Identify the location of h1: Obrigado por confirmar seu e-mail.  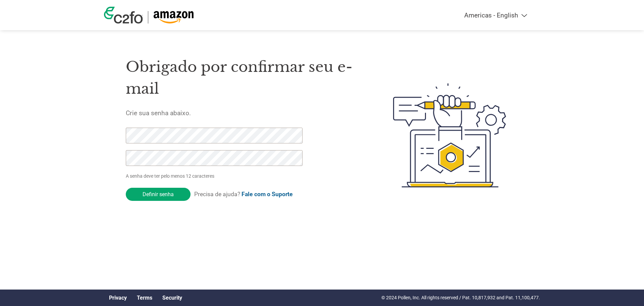
(243, 77).